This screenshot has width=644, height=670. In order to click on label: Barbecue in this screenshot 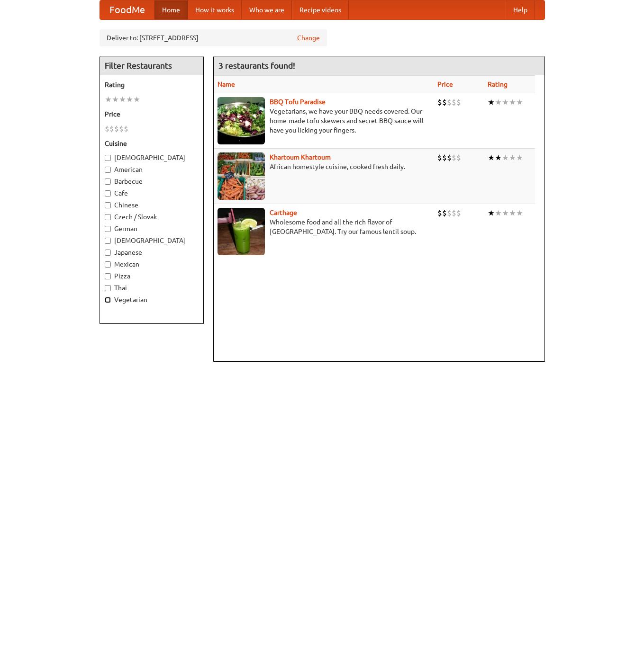, I will do `click(151, 181)`.